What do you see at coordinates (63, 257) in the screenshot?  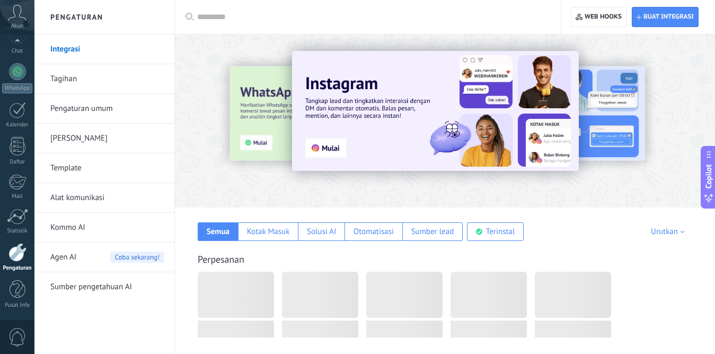 I see `span: Agen AI` at bounding box center [63, 257].